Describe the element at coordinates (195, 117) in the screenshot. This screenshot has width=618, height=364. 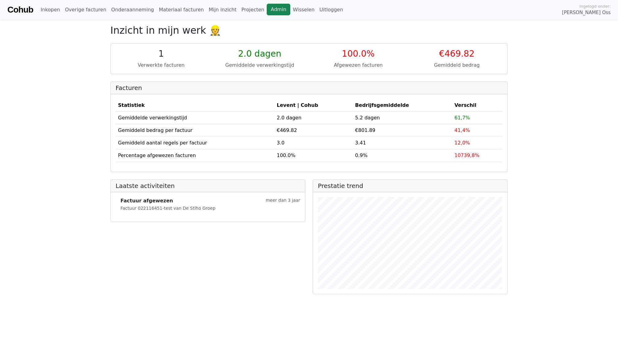
I see `td: Gemiddelde verwerkingstijd` at that location.